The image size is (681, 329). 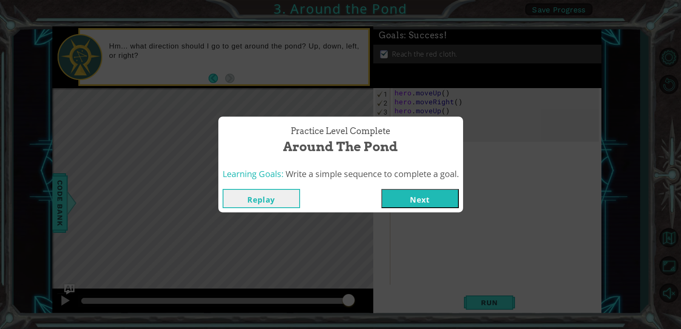 I want to click on span: Practice Level Complete, so click(x=340, y=131).